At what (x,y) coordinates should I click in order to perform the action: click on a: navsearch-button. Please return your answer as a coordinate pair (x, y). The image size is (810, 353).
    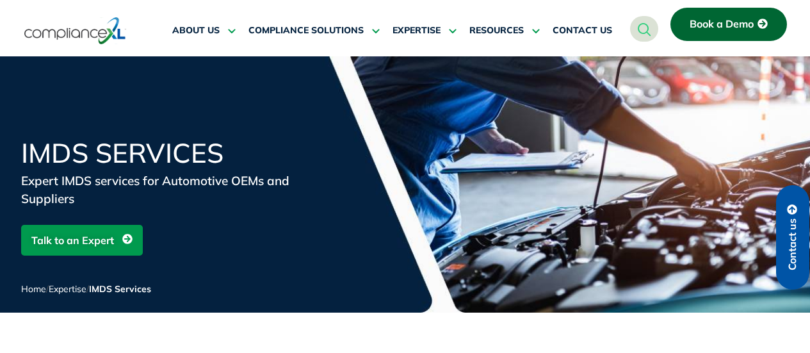
    Looking at the image, I should click on (644, 29).